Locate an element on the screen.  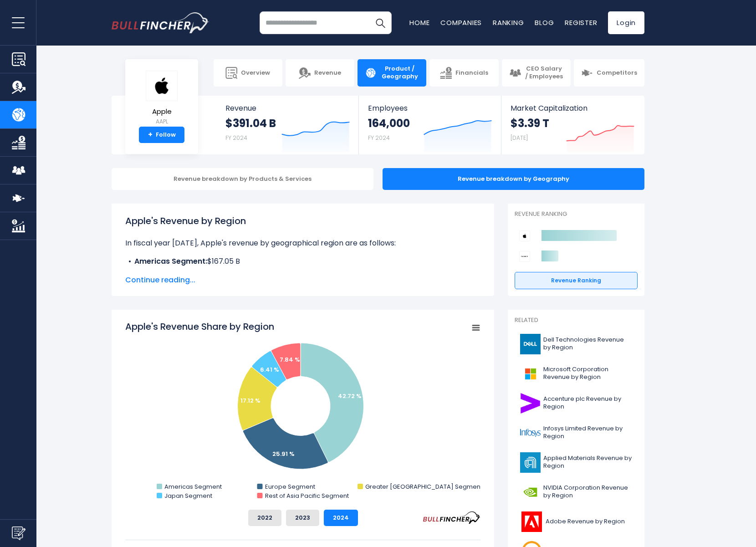
img: NVDA logo is located at coordinates (530, 492).